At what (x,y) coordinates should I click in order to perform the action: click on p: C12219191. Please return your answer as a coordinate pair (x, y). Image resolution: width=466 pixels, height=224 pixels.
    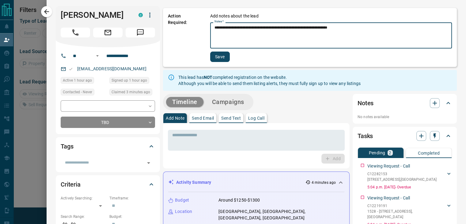
    Looking at the image, I should click on (406, 206).